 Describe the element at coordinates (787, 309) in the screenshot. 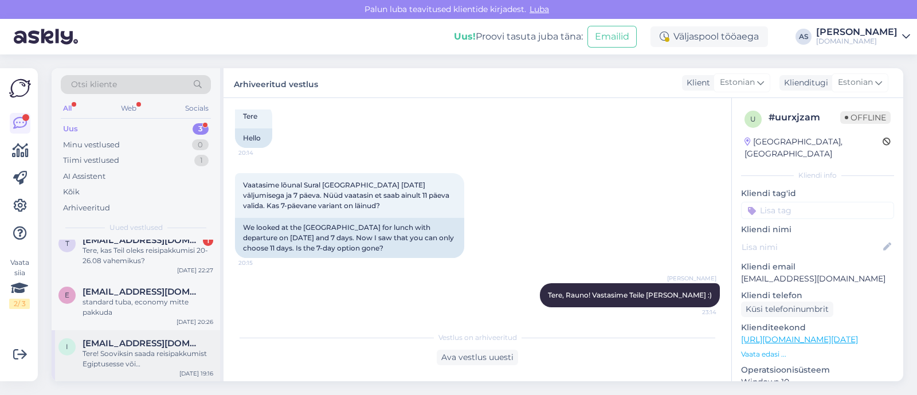

I see `div: Küsi telefoninumbrit` at that location.